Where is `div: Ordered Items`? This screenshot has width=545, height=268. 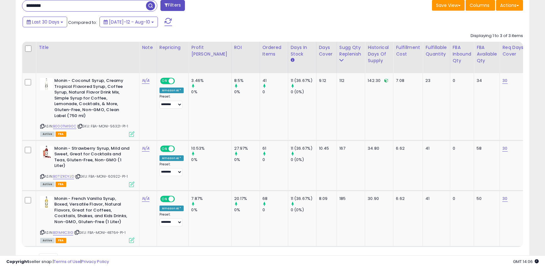
div: Ordered Items is located at coordinates (274, 51).